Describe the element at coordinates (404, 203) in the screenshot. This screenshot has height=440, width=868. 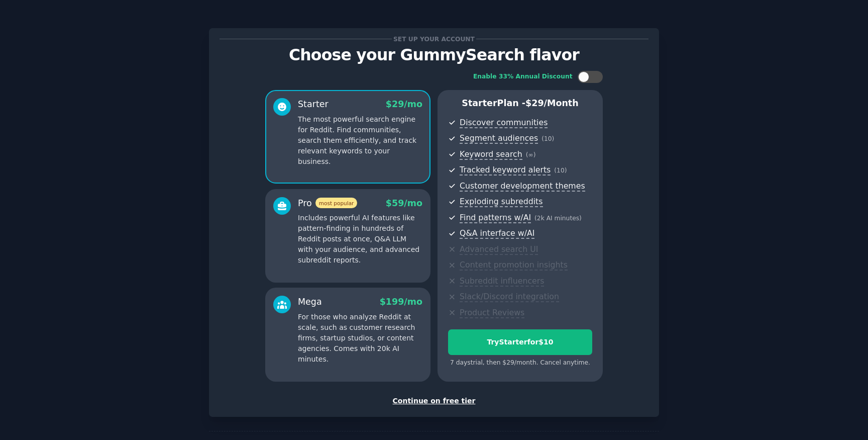
I see `span: $ 59 /mo` at that location.